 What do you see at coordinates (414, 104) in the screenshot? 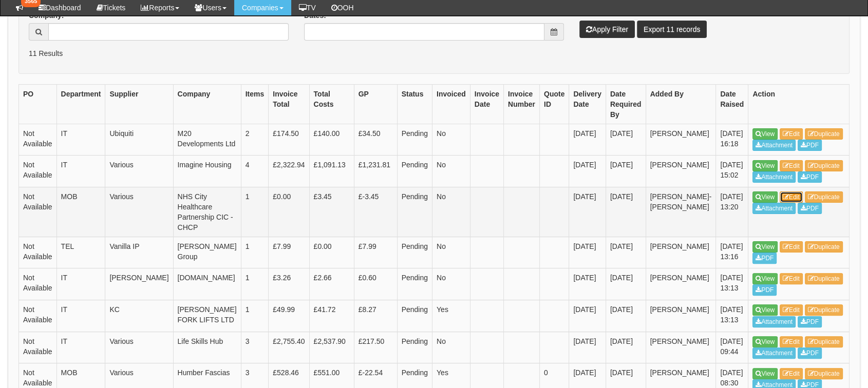
I see `th: Status` at bounding box center [414, 104].